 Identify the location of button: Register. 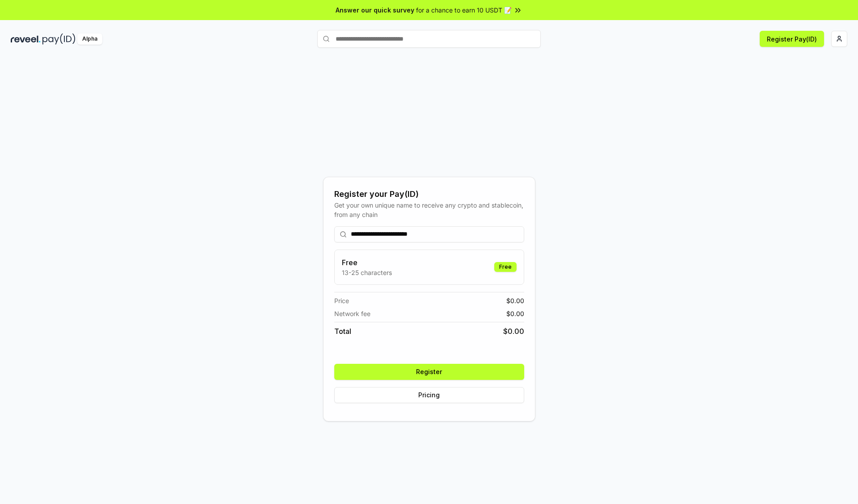
(429, 372).